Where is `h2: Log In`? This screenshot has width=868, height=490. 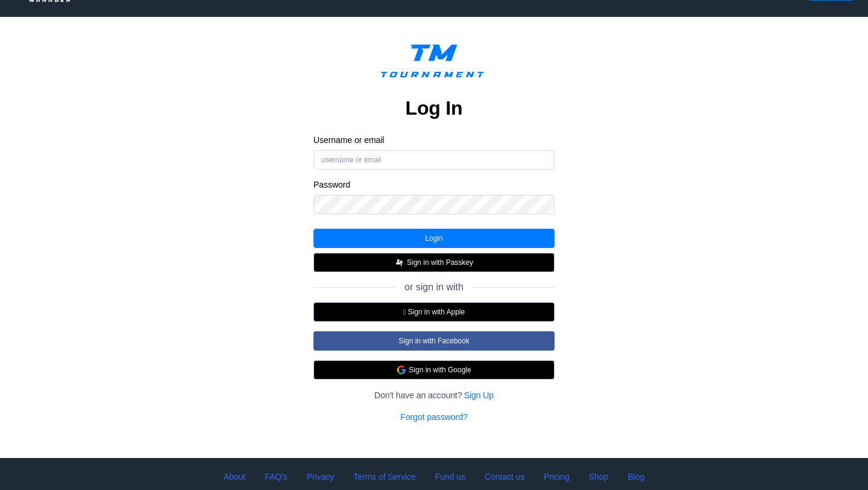
h2: Log In is located at coordinates (434, 108).